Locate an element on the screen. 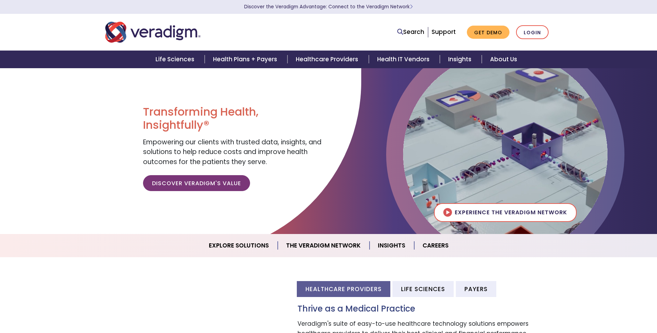 The image size is (657, 333). span: Empowering our clients with trusted data, insights, and solutions to help reduce costs and improv... is located at coordinates (232, 152).